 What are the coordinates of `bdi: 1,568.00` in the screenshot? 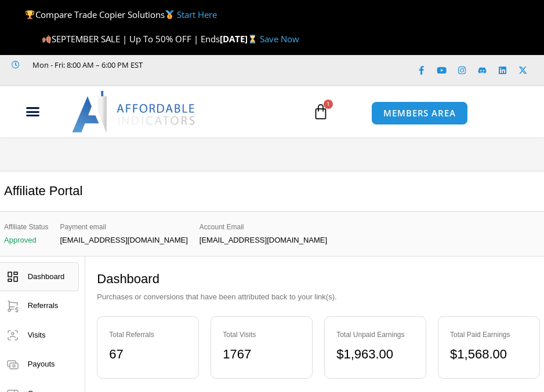 It's located at (478, 354).